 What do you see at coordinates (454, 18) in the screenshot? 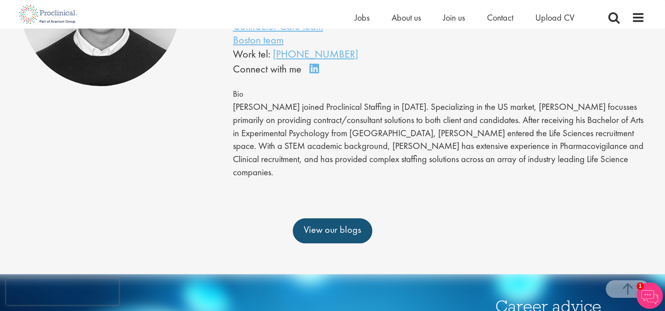
I see `span: Join us` at bounding box center [454, 18].